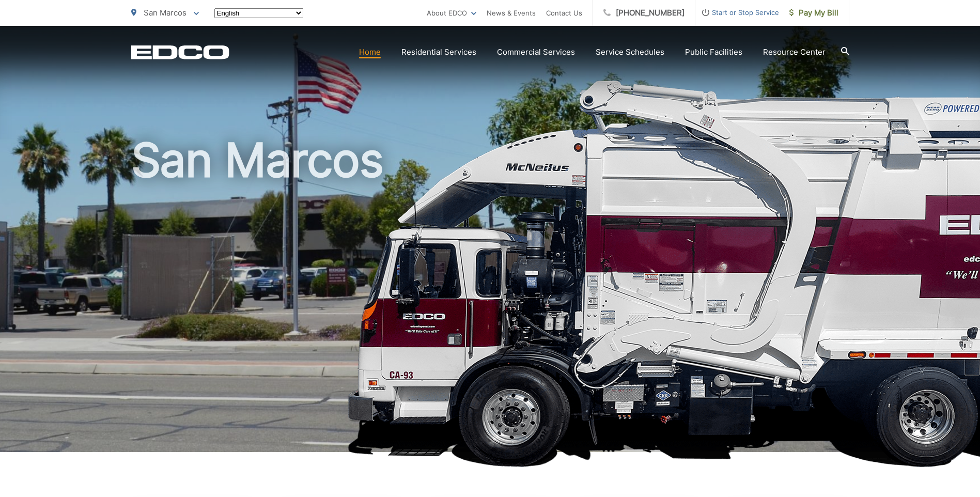 The width and height of the screenshot is (980, 497). What do you see at coordinates (536, 52) in the screenshot?
I see `a: Commercial Services` at bounding box center [536, 52].